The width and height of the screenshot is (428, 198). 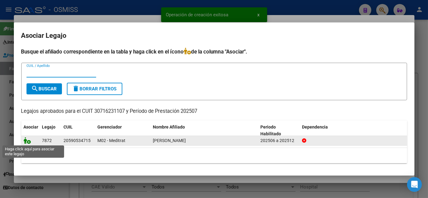 What do you see at coordinates (51, 131) in the screenshot?
I see `datatable-header-cell: Legajo` at bounding box center [51, 131].